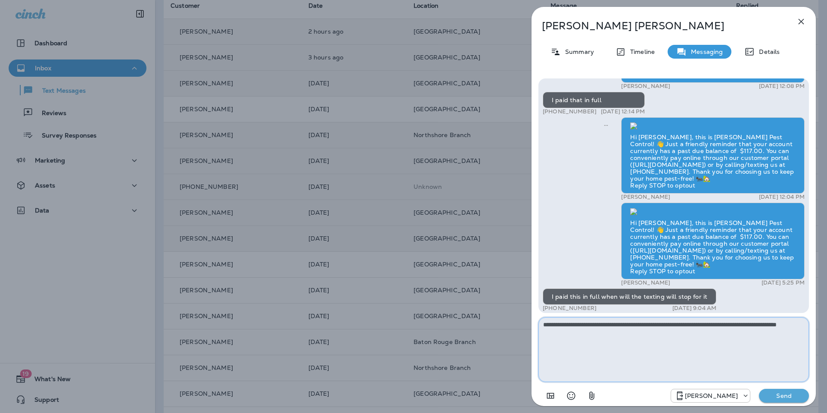 The width and height of the screenshot is (827, 413). I want to click on button: Send, so click(784, 396).